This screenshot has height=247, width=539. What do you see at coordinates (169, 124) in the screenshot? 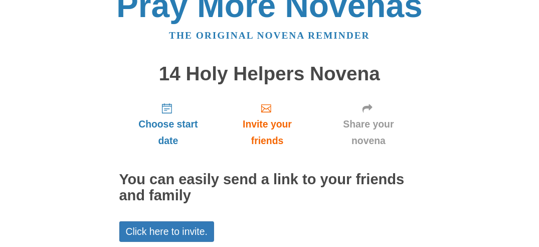
I see `a: Choose start date` at bounding box center [169, 124].